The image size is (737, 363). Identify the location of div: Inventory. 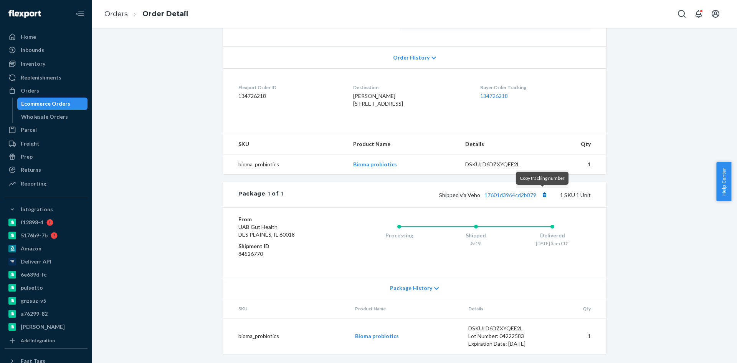
(33, 64).